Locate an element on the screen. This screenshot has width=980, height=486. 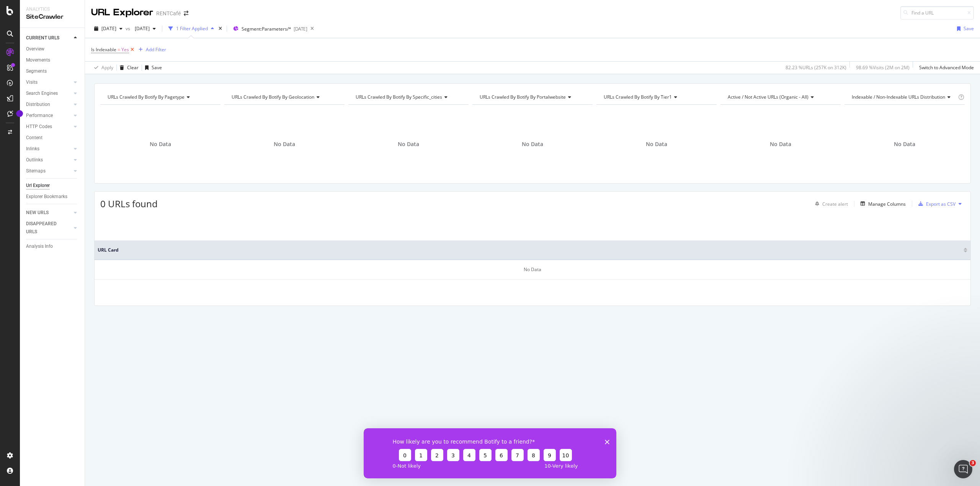
div: Explorer Bookmarks is located at coordinates (47, 197).